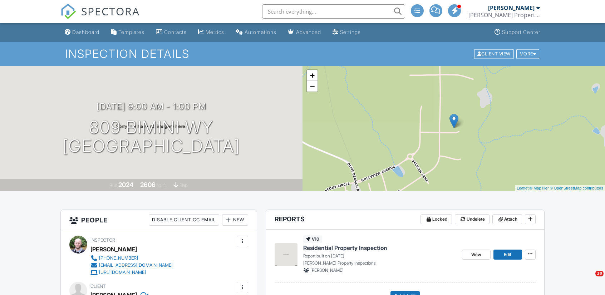 This screenshot has height=295, width=605. I want to click on a: © OpenStreetMap contributors, so click(576, 188).